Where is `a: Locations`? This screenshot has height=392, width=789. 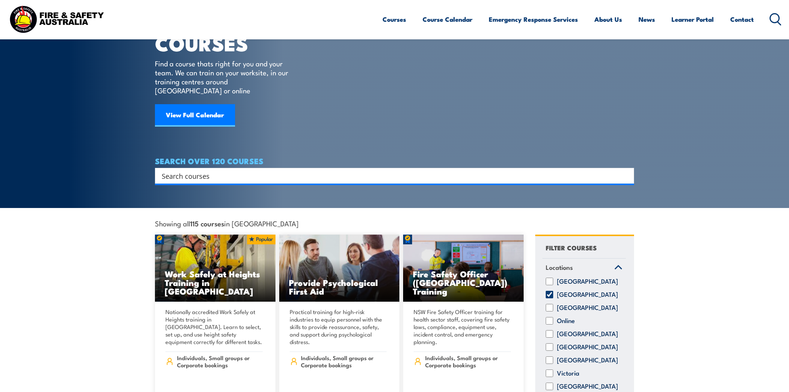 a: Locations is located at coordinates (584, 268).